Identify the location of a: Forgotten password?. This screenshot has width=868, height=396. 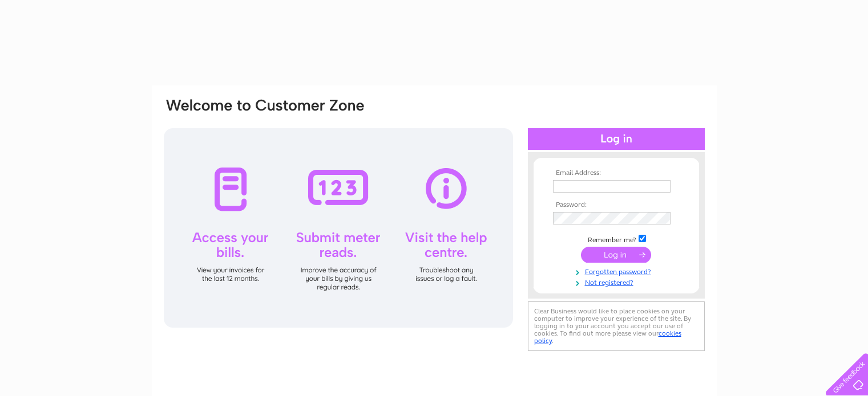
(618, 271).